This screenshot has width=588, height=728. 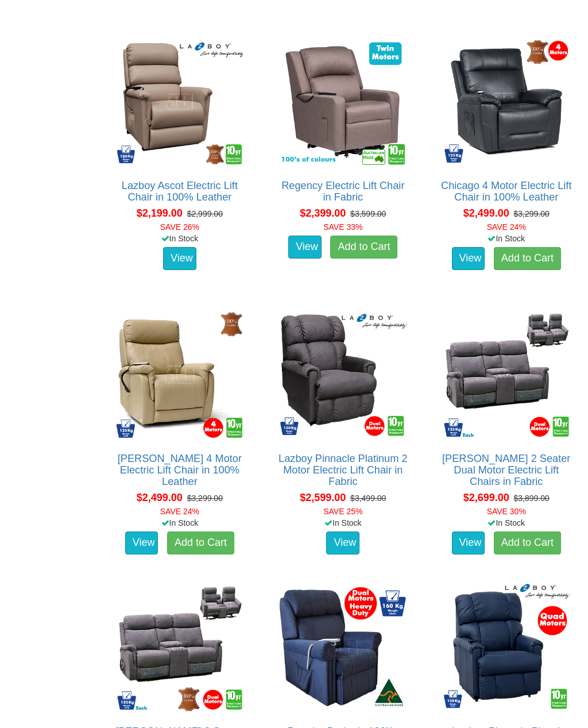 I want to click on a: Lazboy Pinnacle Platinum 2 Motor Electric Lift Chair in Fabric, so click(x=343, y=470).